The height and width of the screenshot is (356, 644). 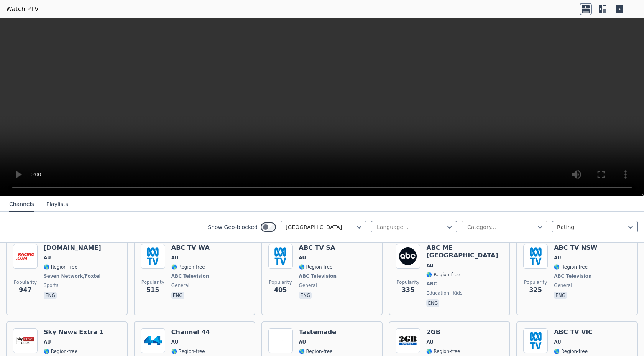 What do you see at coordinates (57, 205) in the screenshot?
I see `button: Playlists` at bounding box center [57, 205].